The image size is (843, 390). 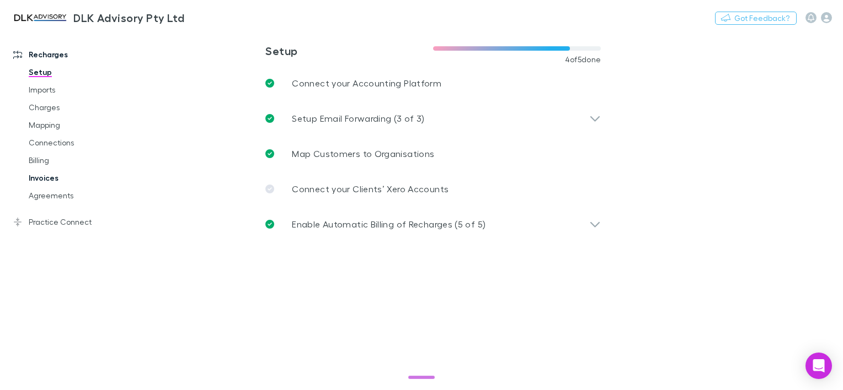 I want to click on a: DLK Advisory Pty Ltd, so click(x=98, y=18).